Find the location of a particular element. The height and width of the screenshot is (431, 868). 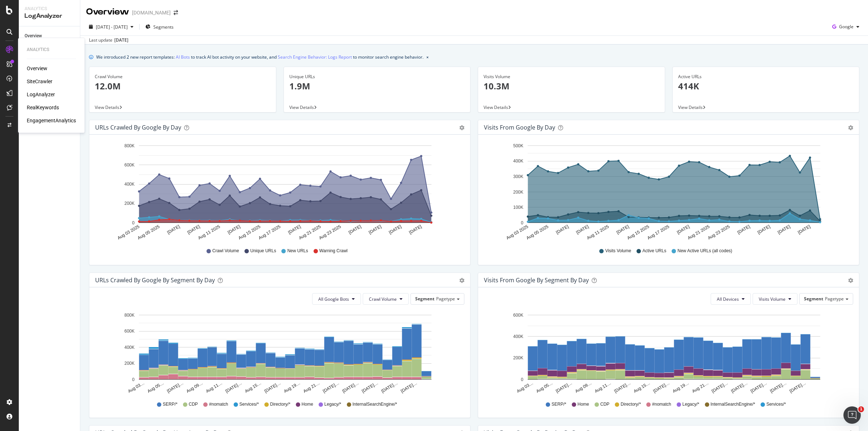

span: Legacy/* is located at coordinates (332, 404).